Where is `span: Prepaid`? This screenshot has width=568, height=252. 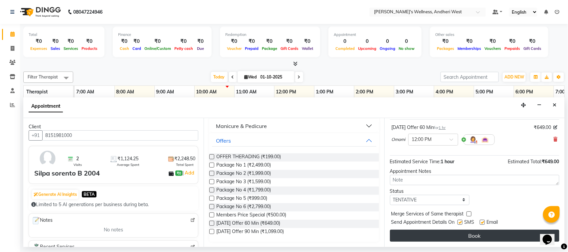 span: Prepaid is located at coordinates (252, 49).